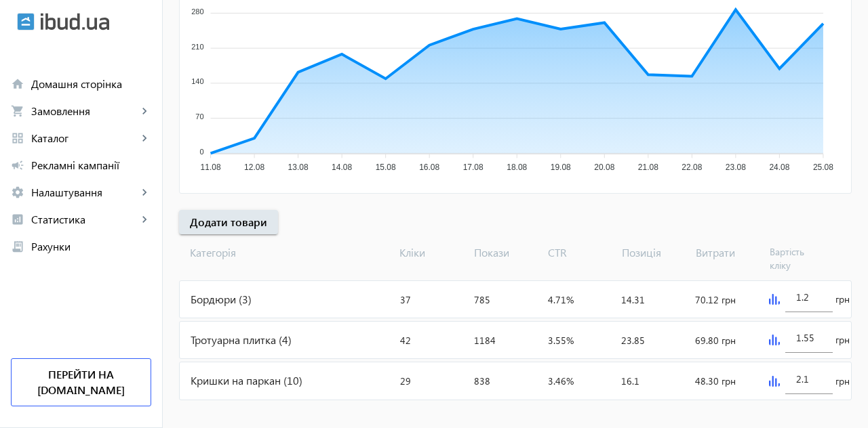  Describe the element at coordinates (254, 167) in the screenshot. I see `tspan: 12.08` at that location.